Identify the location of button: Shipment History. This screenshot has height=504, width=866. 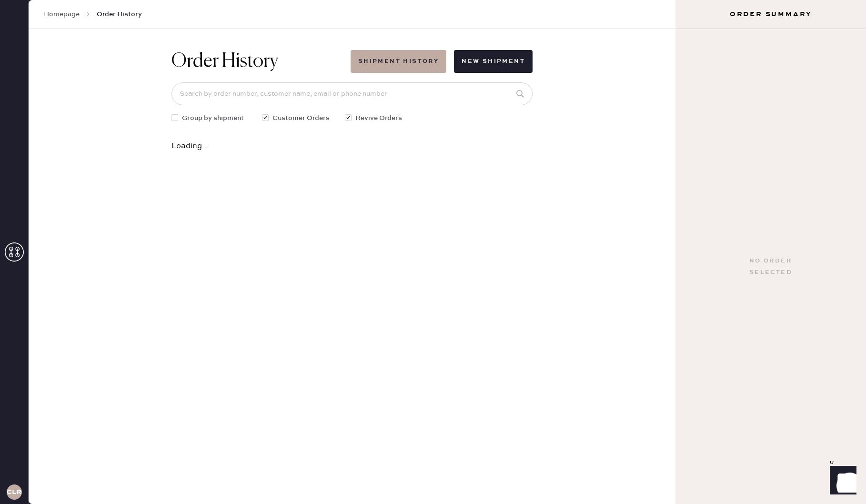
(398, 61).